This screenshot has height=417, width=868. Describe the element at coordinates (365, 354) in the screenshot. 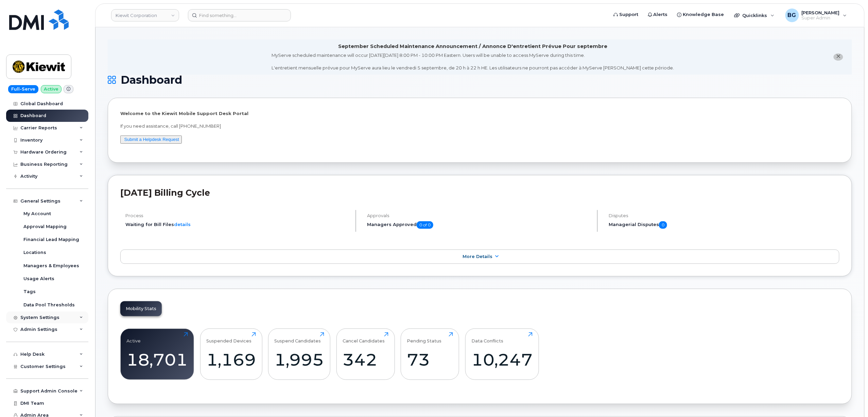

I see `a: Cancel Candidates342` at that location.